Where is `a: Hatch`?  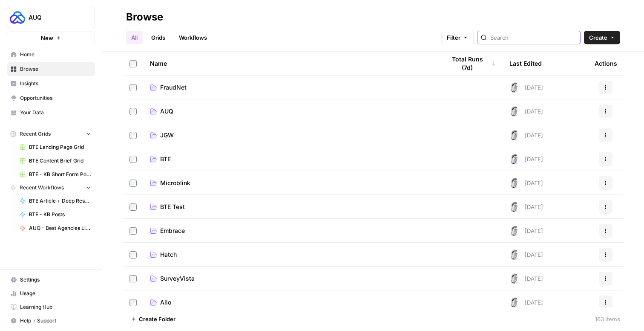
a: Hatch is located at coordinates (291, 254).